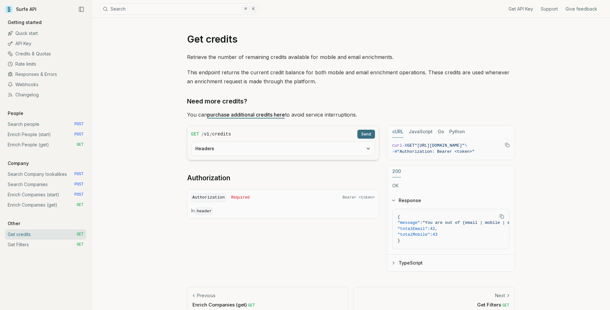  What do you see at coordinates (45, 195) in the screenshot?
I see `a: Enrich Companies (start) POST` at bounding box center [45, 195].